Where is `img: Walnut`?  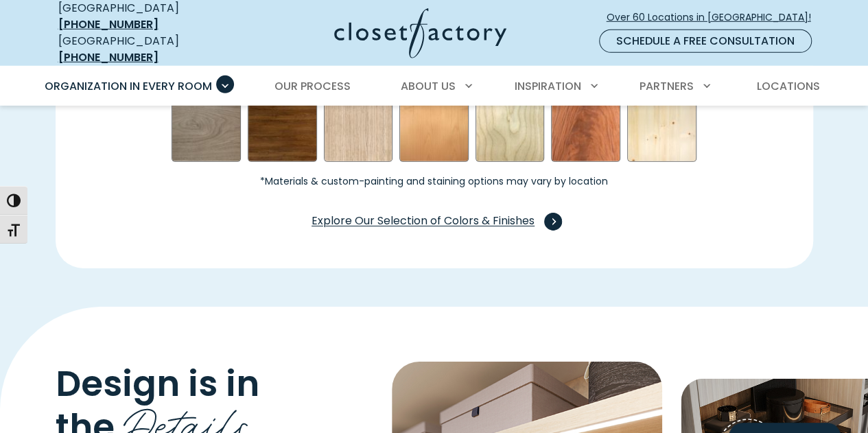 img: Walnut is located at coordinates (206, 127).